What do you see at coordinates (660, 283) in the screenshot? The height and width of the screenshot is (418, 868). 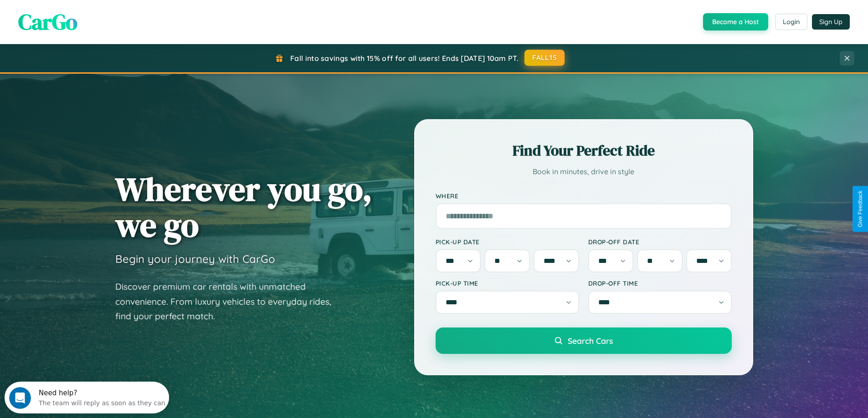 I see `label: Drop-off Time` at bounding box center [660, 283].